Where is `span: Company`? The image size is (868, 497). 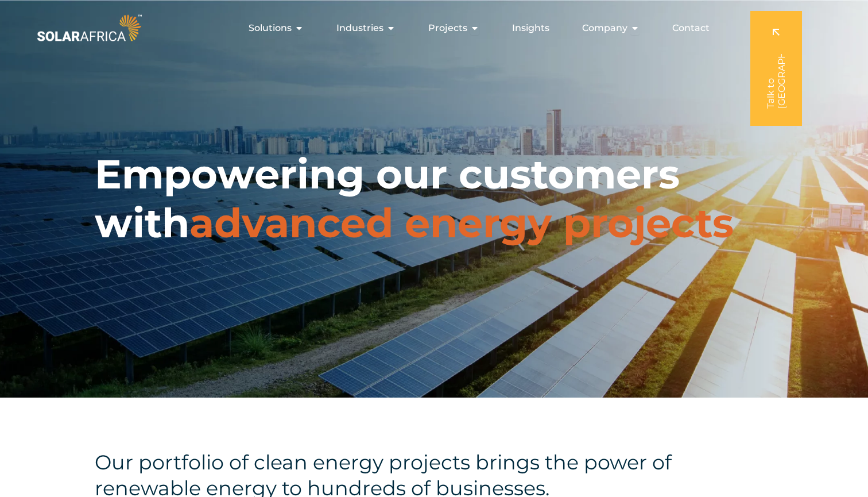
span: Company is located at coordinates (604, 28).